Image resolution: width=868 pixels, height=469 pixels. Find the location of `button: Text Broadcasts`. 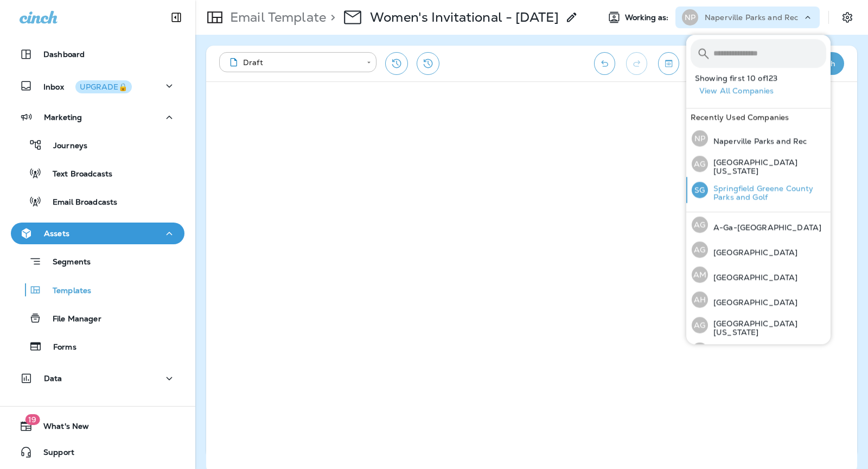

button: Text Broadcasts is located at coordinates (98, 173).